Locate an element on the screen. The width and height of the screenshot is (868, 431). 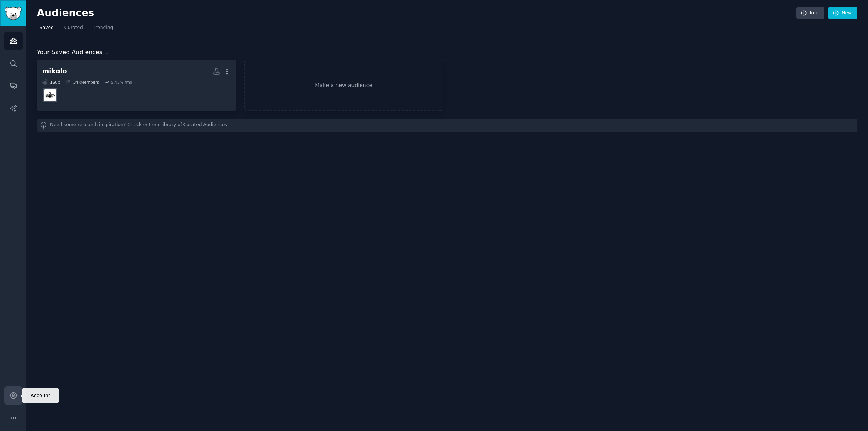
a: mikolo1Sub34kMembers5.45% /moGarageGym is located at coordinates (136, 85).